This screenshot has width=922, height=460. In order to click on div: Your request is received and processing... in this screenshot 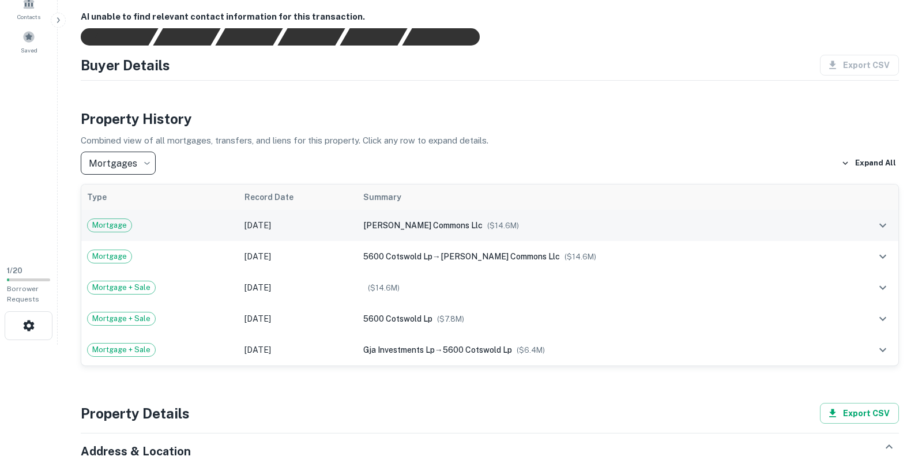, I will do `click(186, 37)`.